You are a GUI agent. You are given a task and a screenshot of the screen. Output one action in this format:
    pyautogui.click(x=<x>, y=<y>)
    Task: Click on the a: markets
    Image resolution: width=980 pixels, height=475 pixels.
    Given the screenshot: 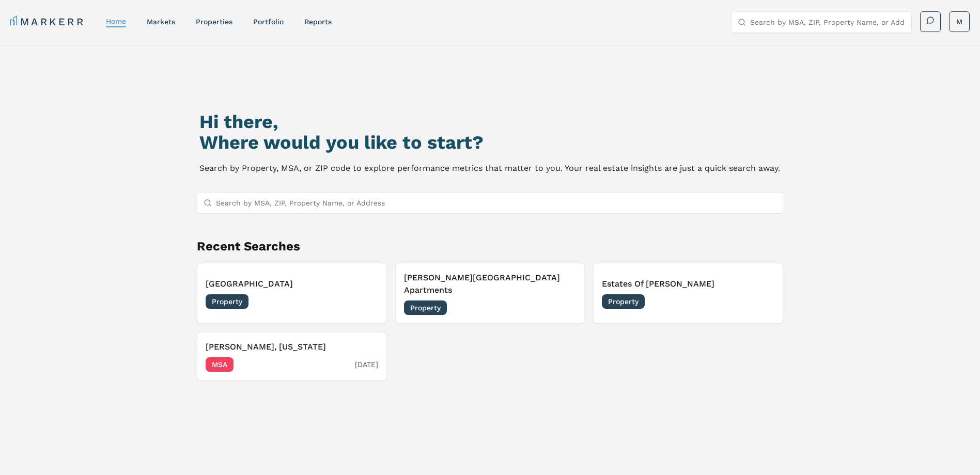 What is the action you would take?
    pyautogui.click(x=161, y=21)
    